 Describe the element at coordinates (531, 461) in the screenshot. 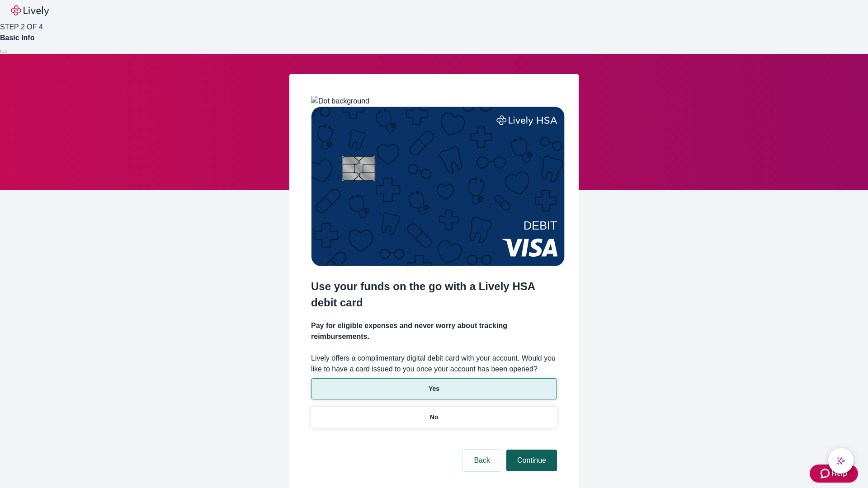

I see `button: Continue` at that location.